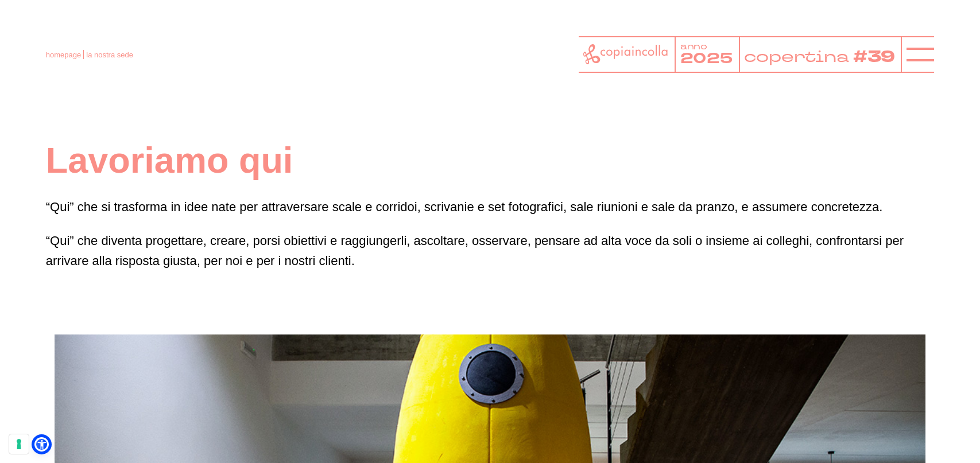 The image size is (980, 463). I want to click on tspan: anno, so click(693, 46).